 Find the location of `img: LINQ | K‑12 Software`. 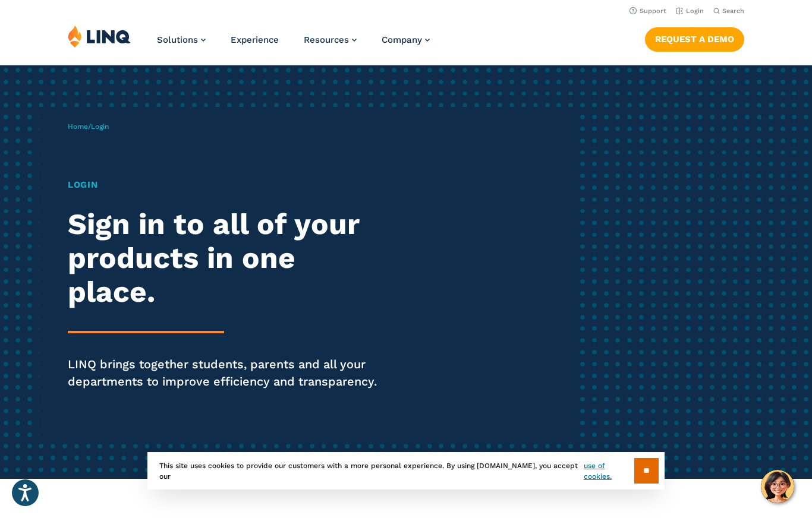

img: LINQ | K‑12 Software is located at coordinates (99, 36).